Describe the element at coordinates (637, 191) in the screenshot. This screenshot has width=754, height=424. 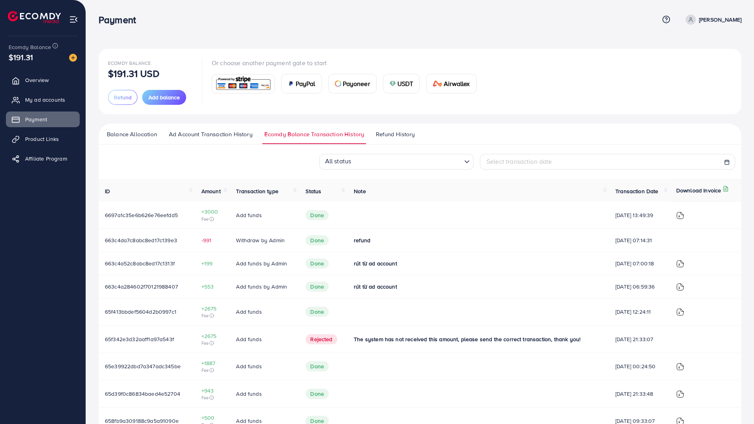
I see `span: Transaction Date` at that location.